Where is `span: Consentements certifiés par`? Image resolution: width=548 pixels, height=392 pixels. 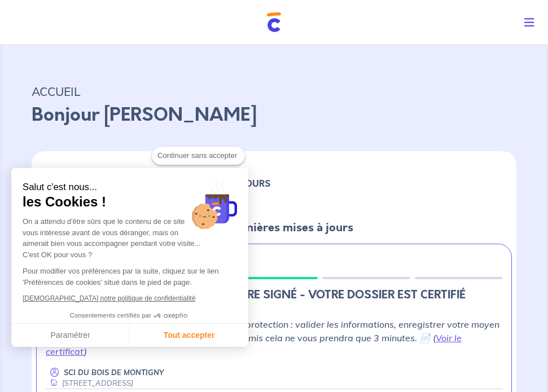
span: Consentements certifiés par is located at coordinates (110, 315).